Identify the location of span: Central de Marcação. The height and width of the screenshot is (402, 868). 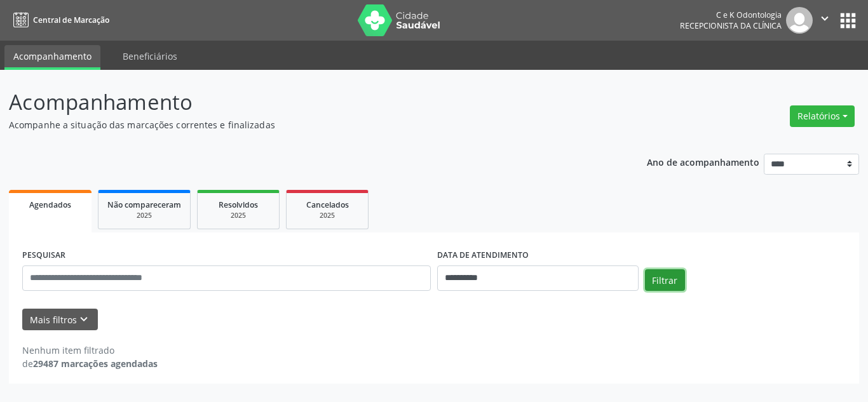
(71, 20).